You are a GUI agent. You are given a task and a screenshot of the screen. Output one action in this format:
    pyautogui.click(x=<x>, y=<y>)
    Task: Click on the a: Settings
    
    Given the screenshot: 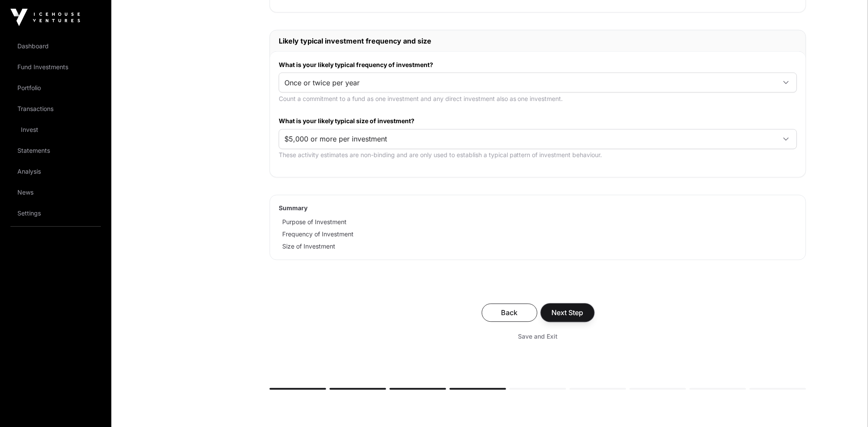 What is the action you would take?
    pyautogui.click(x=56, y=214)
    